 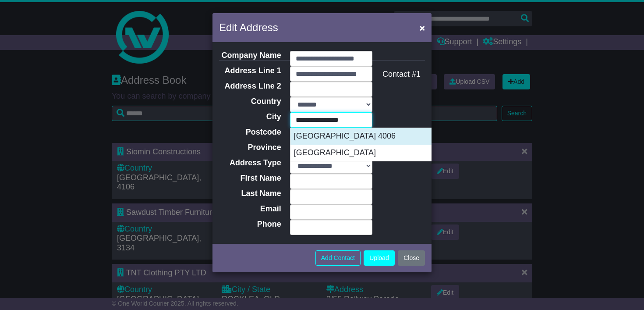 I want to click on label: Postcode, so click(x=249, y=133).